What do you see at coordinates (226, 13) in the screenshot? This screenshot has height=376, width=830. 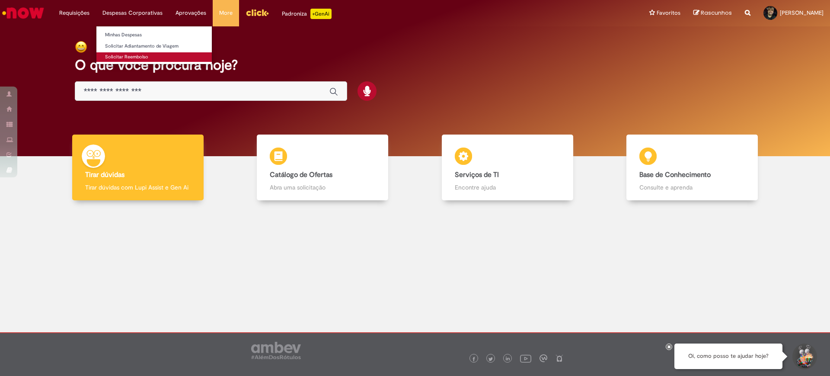 I see `span: More` at bounding box center [226, 13].